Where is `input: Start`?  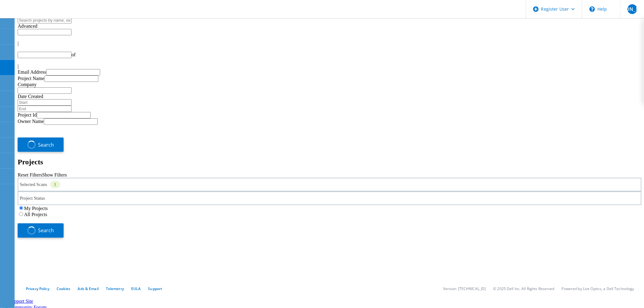 input: Start is located at coordinates (45, 102).